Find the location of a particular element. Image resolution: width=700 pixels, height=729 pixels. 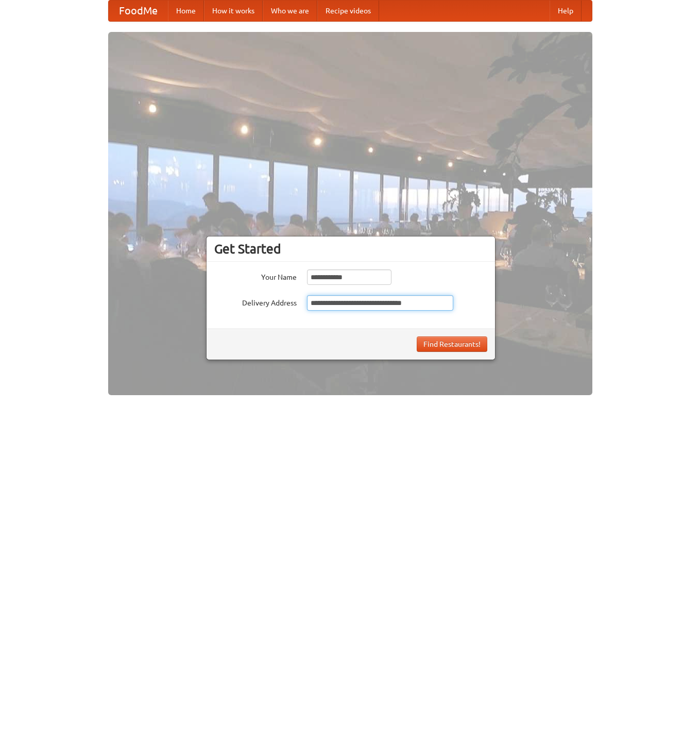

h3: Get Started is located at coordinates (351, 249).